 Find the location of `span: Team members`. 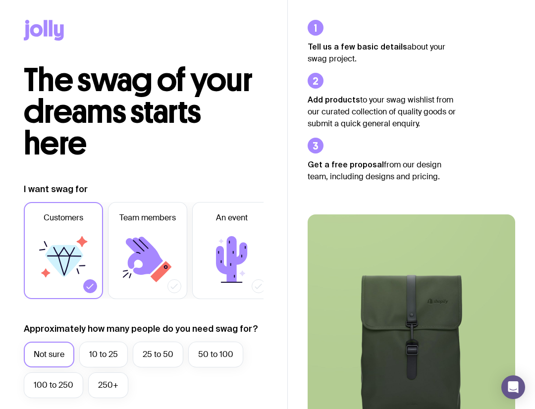

span: Team members is located at coordinates (148, 218).